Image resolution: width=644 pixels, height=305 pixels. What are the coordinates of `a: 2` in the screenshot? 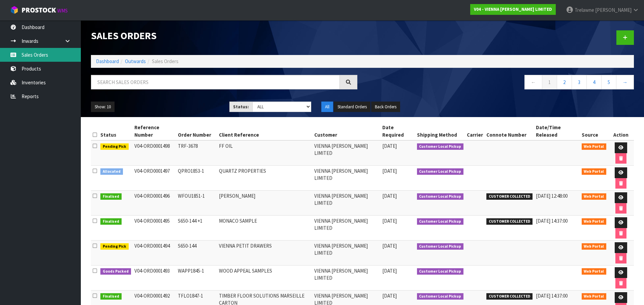 It's located at (564, 82).